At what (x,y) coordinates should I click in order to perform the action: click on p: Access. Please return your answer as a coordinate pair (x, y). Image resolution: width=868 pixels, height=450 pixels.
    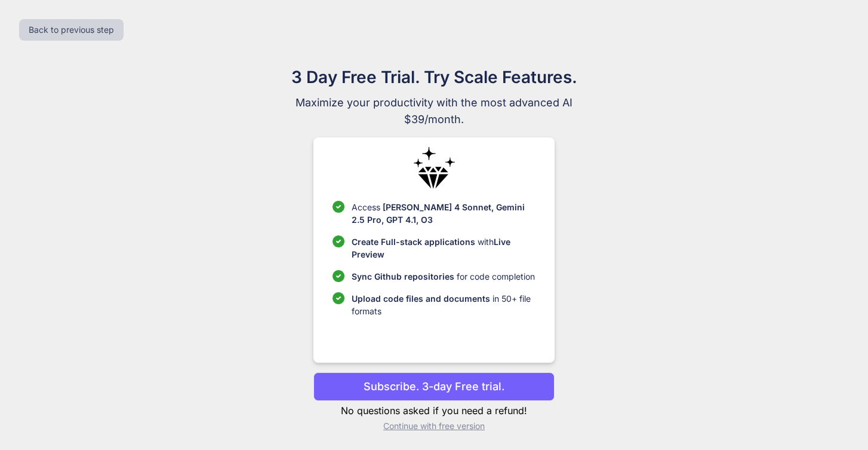
    Looking at the image, I should click on (443, 213).